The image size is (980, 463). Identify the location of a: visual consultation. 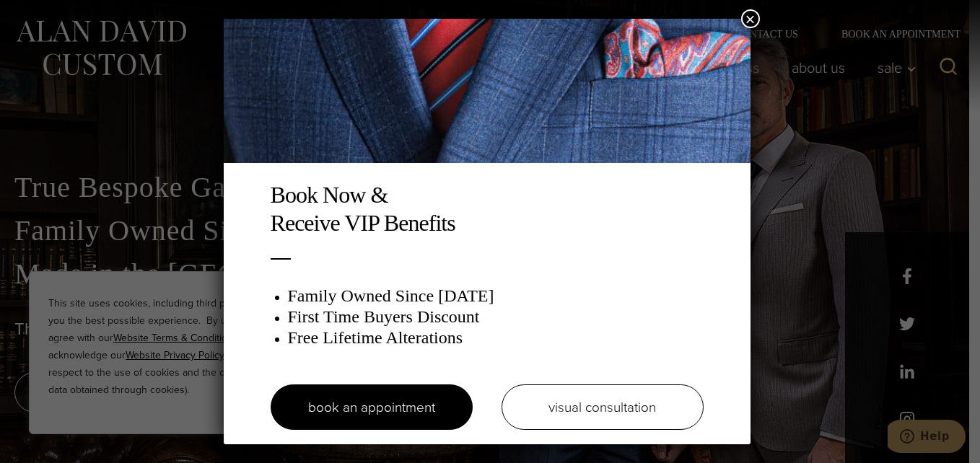
(603, 407).